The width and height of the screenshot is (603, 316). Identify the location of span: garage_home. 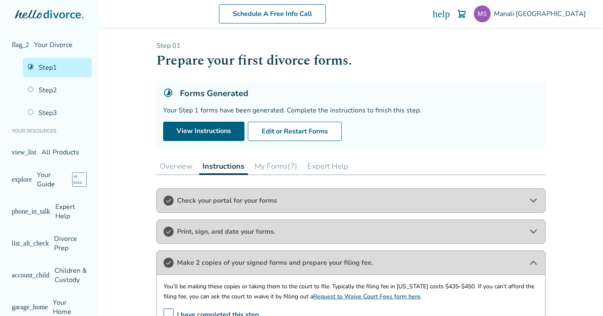
(15, 265).